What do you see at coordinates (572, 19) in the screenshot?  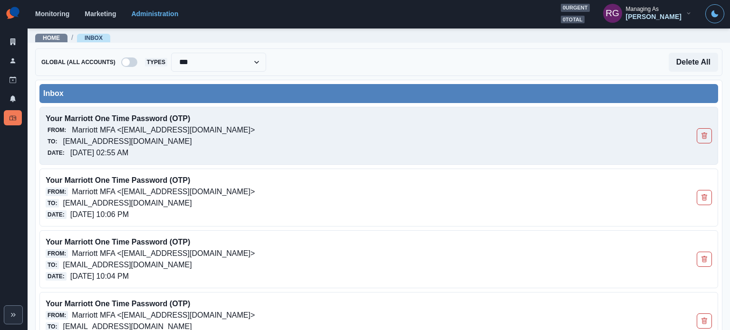 I see `span: 0 total` at bounding box center [572, 19].